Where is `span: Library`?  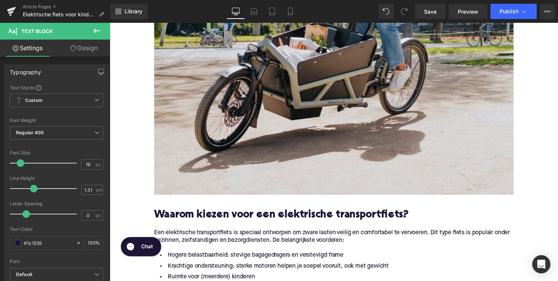 span: Library is located at coordinates (133, 11).